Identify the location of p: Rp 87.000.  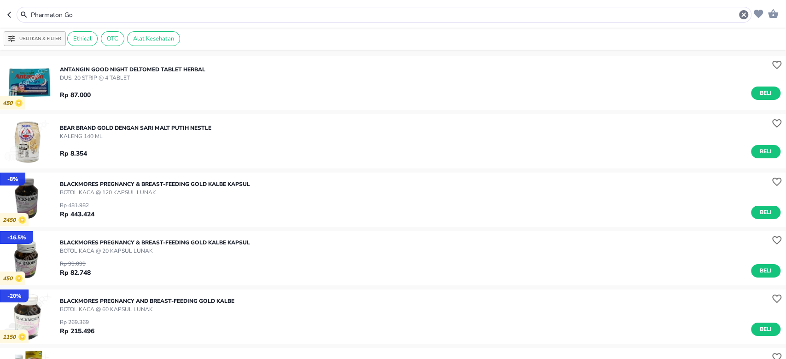
(75, 95).